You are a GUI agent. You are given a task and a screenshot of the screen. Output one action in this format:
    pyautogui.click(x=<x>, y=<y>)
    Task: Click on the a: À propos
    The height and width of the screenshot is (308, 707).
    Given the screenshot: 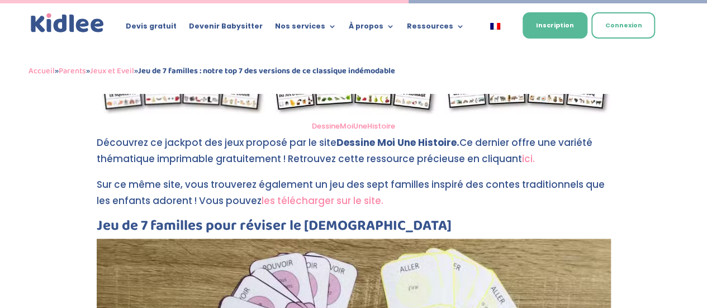 What is the action you would take?
    pyautogui.click(x=372, y=29)
    